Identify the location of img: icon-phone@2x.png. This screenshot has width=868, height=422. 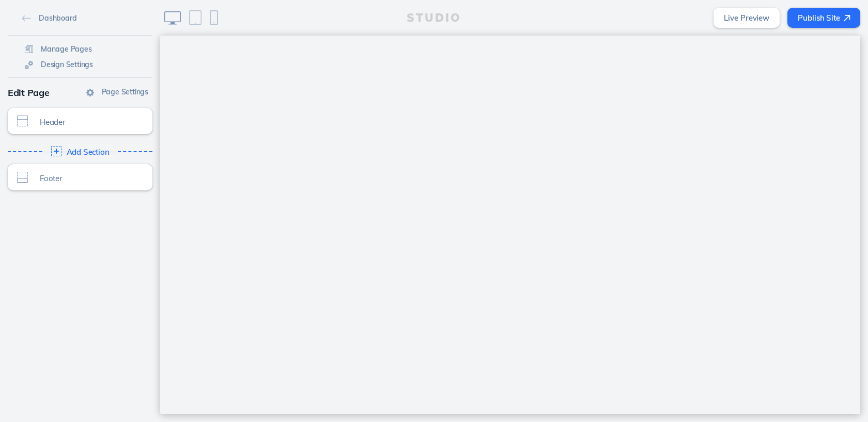
(214, 18).